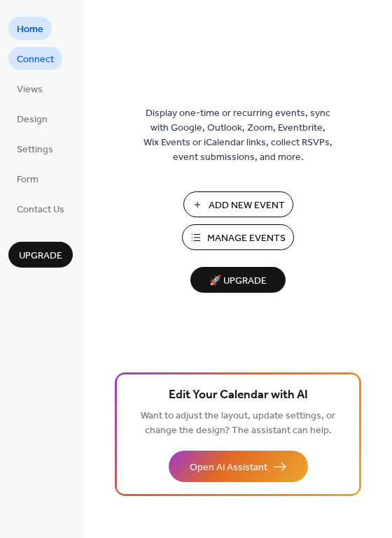 The height and width of the screenshot is (538, 392). What do you see at coordinates (238, 135) in the screenshot?
I see `span: Display one-time or recurring events, sync with Google, Outlook, Zoom, Eventbrite, Wix Events or ...` at bounding box center [238, 135].